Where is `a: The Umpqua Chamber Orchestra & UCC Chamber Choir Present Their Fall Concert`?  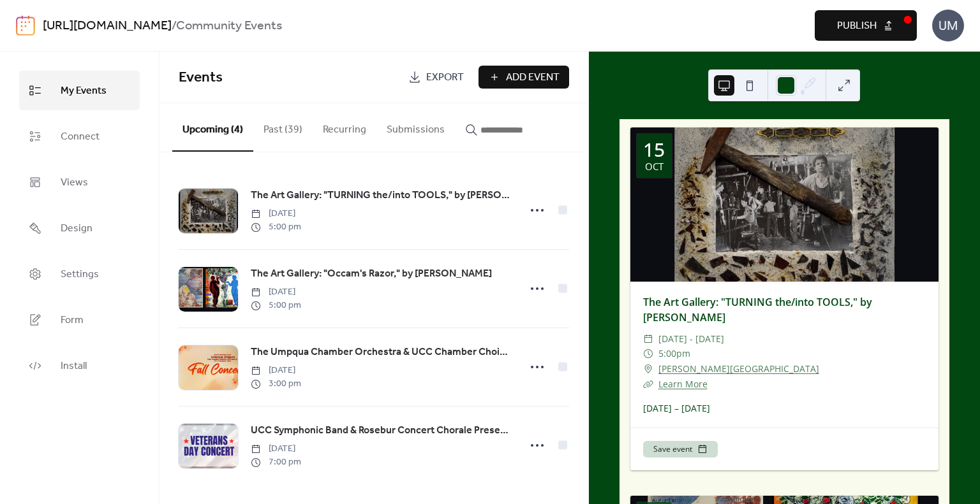
a: The Umpqua Chamber Orchestra & UCC Chamber Choir Present Their Fall Concert is located at coordinates (380, 352).